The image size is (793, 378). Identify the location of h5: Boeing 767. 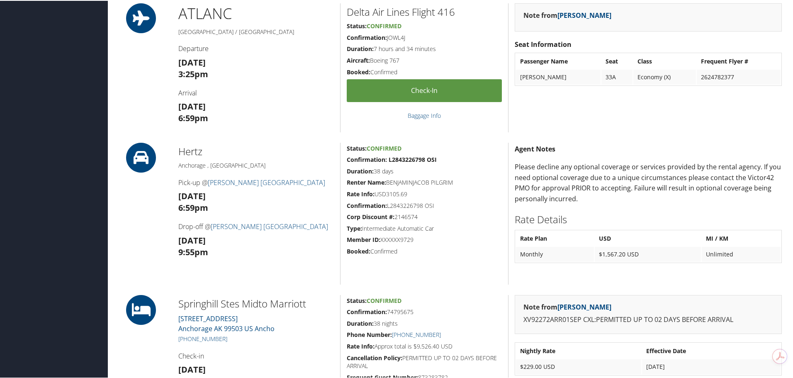
(424, 60).